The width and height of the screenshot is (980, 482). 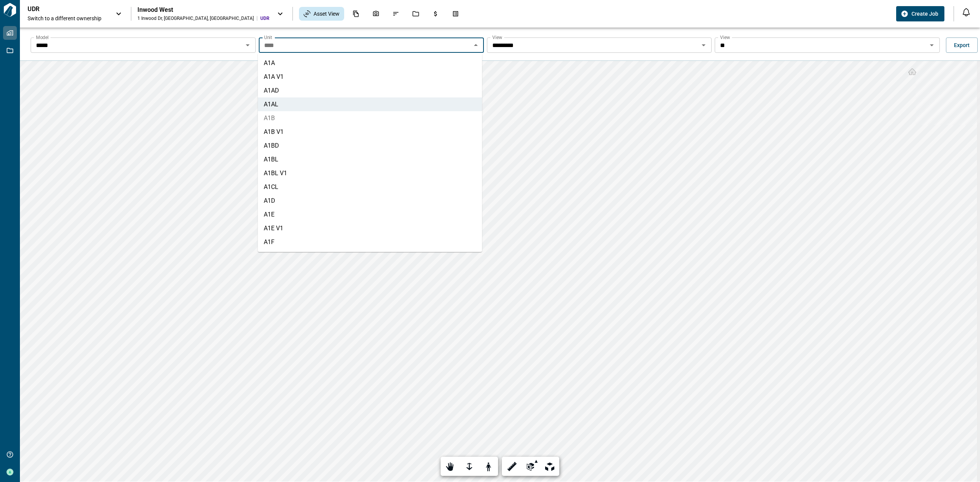 What do you see at coordinates (375, 13) in the screenshot?
I see `div: Photos` at bounding box center [375, 13].